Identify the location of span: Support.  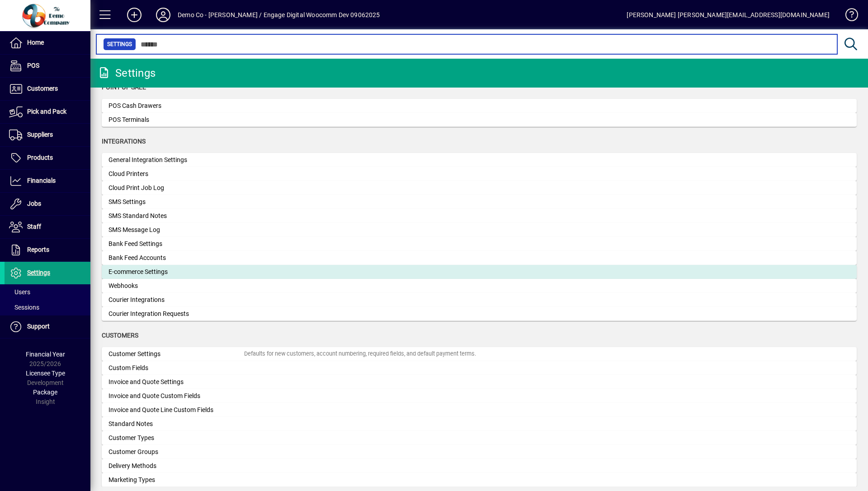
(39, 326).